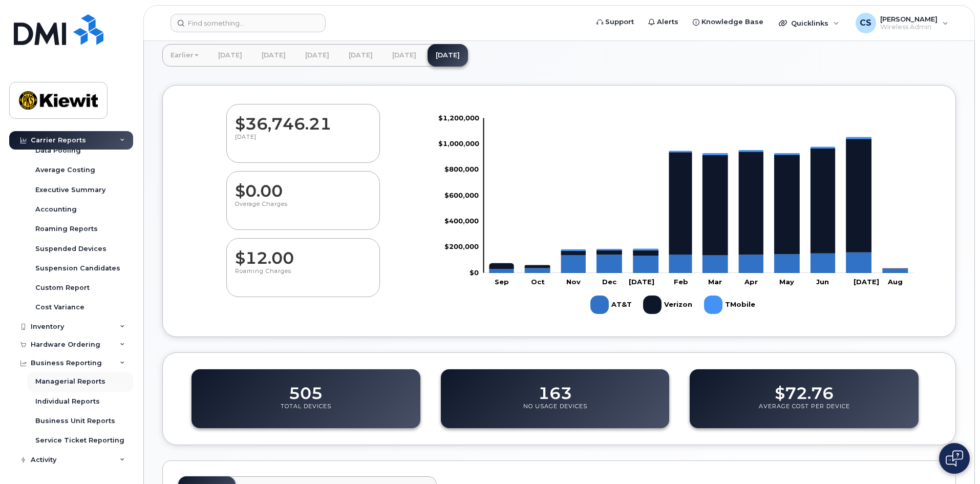 The image size is (980, 484). I want to click on p: Overage Charges, so click(303, 209).